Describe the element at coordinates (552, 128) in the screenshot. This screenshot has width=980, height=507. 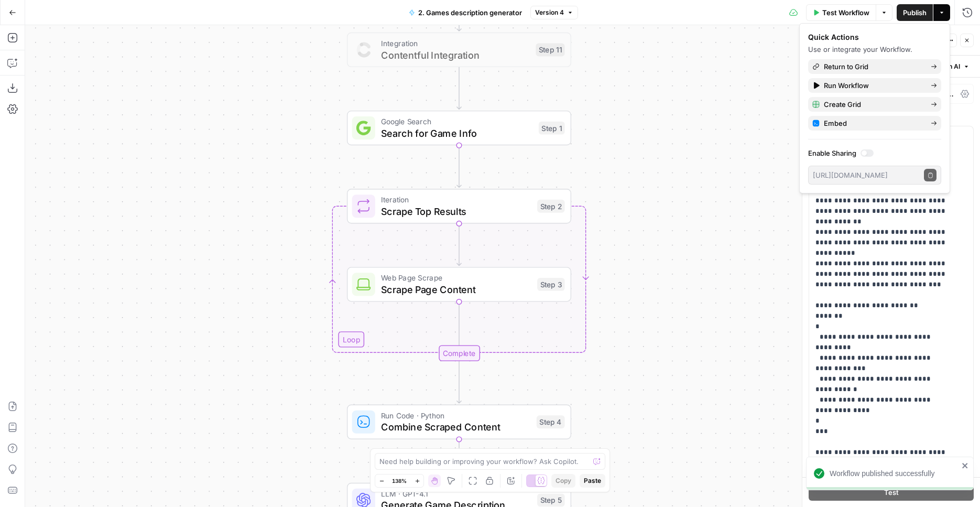
I see `div: Step 1` at that location.